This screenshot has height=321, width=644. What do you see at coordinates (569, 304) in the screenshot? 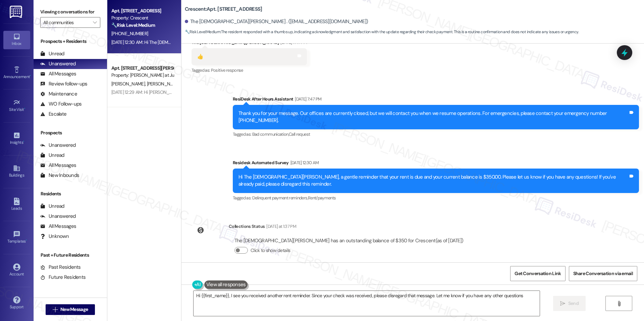
I see `button: Send` at bounding box center [569, 304].